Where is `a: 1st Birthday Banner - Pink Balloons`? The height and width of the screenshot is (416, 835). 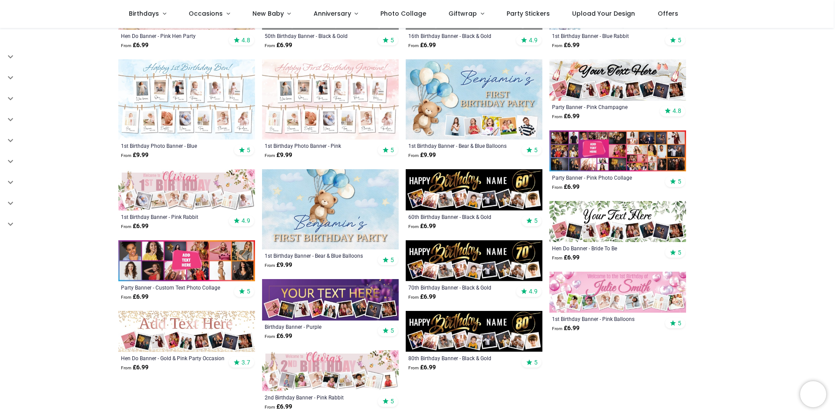
a: 1st Birthday Banner - Pink Balloons is located at coordinates (604, 319).